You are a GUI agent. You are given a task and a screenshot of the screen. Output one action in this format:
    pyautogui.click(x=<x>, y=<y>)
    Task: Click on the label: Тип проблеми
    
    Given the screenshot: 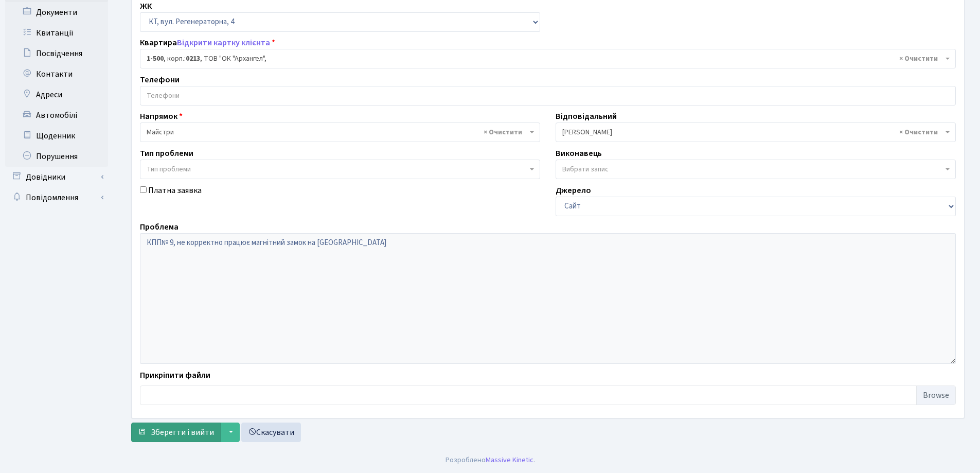 What is the action you would take?
    pyautogui.click(x=167, y=153)
    